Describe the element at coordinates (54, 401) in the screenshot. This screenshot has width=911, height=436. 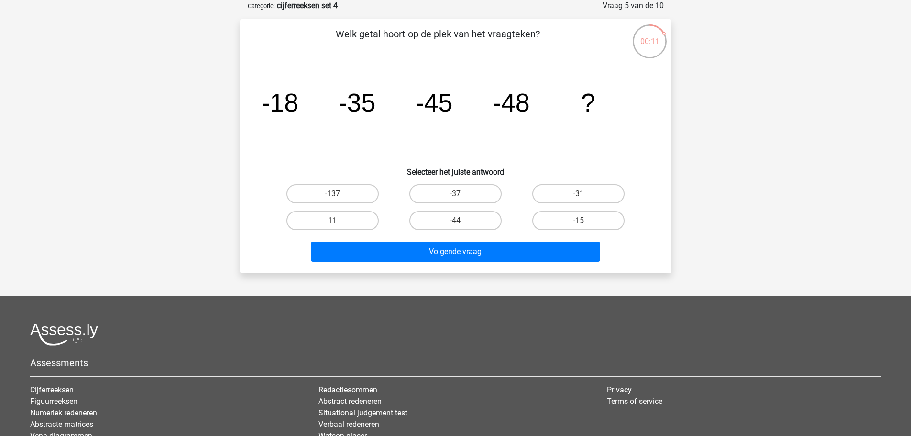
I see `a: Figuurreeksen` at that location.